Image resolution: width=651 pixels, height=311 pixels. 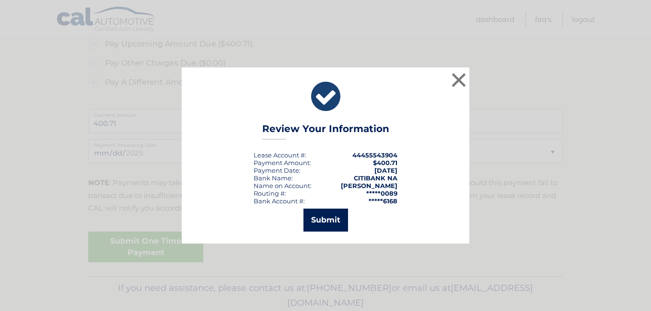 I want to click on span: Payment Date, so click(x=276, y=171).